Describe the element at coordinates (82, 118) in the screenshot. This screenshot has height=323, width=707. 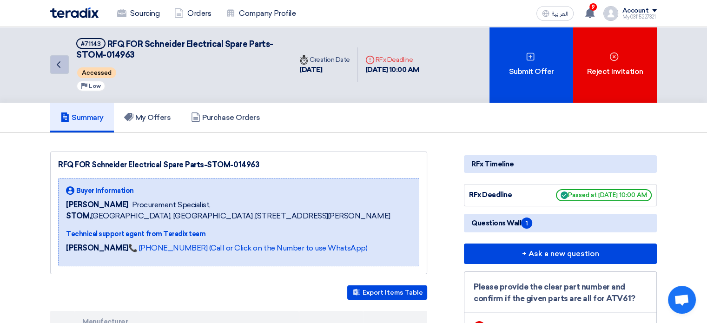
I see `a: Summary` at that location.